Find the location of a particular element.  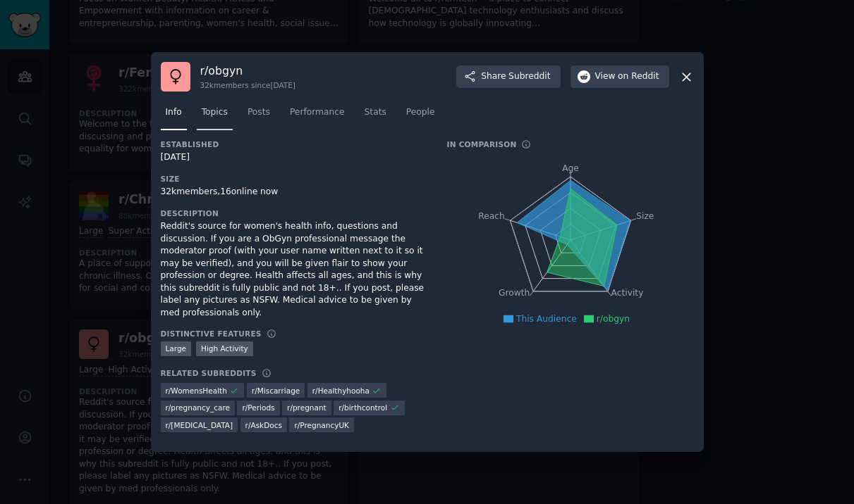

tspan: Age is located at coordinates (571, 168).